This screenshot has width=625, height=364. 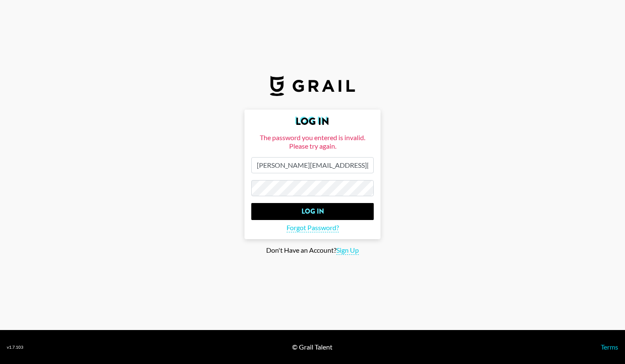 What do you see at coordinates (312, 142) in the screenshot?
I see `div: The password you entered is invalid. Please try again.` at bounding box center [312, 142].